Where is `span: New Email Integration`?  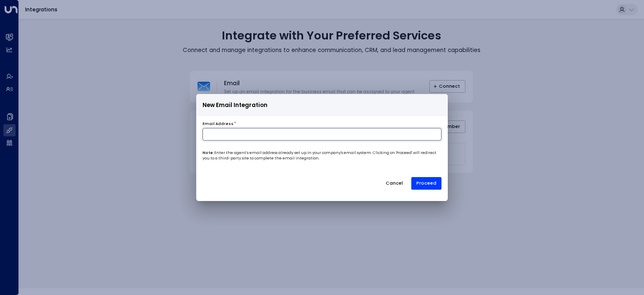 span: New Email Integration is located at coordinates (235, 105).